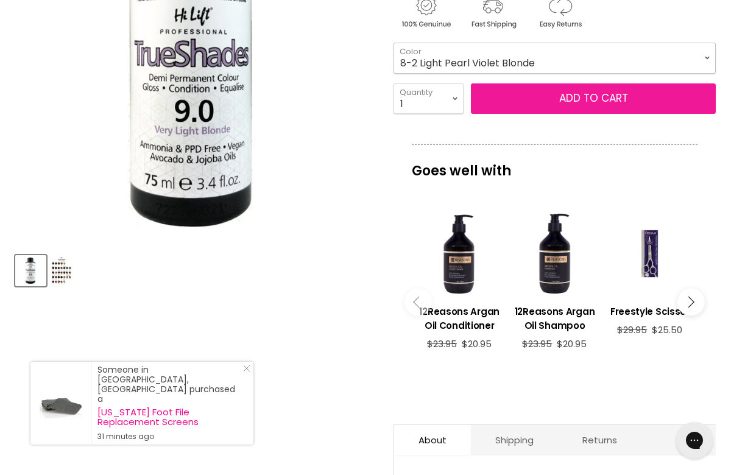 This screenshot has width=731, height=475. I want to click on select: Quantity, so click(428, 99).